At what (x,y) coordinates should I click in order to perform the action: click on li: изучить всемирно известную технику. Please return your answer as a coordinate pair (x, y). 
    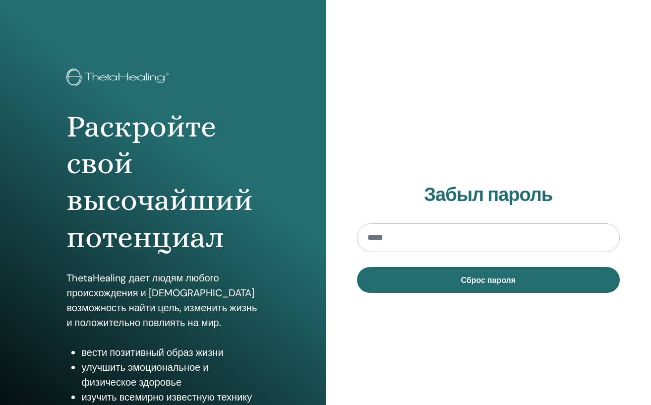
    Looking at the image, I should click on (170, 397).